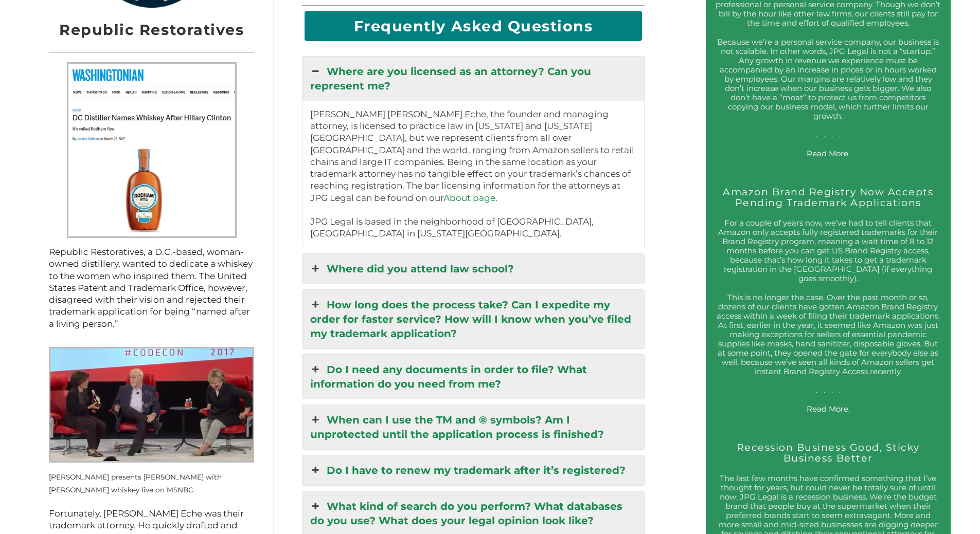  Describe the element at coordinates (472, 26) in the screenshot. I see `h2: Frequently Asked Questions` at that location.